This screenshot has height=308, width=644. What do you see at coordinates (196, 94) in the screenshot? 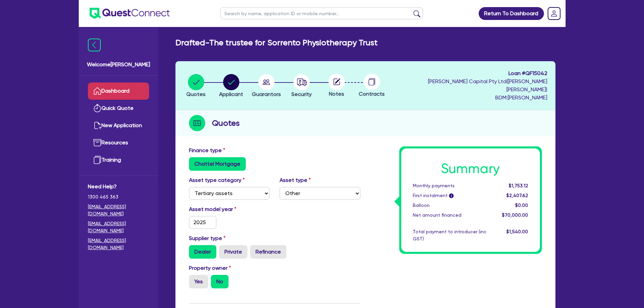
I see `span: Quotes` at bounding box center [196, 94].